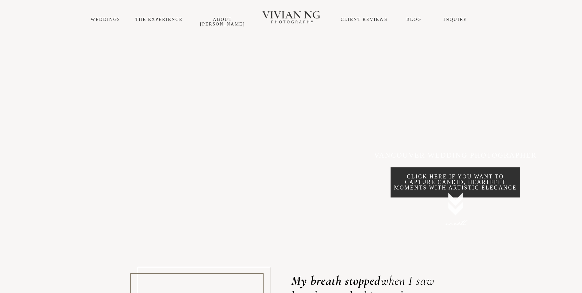  I want to click on a: THE EXPERIENCE, so click(159, 19).